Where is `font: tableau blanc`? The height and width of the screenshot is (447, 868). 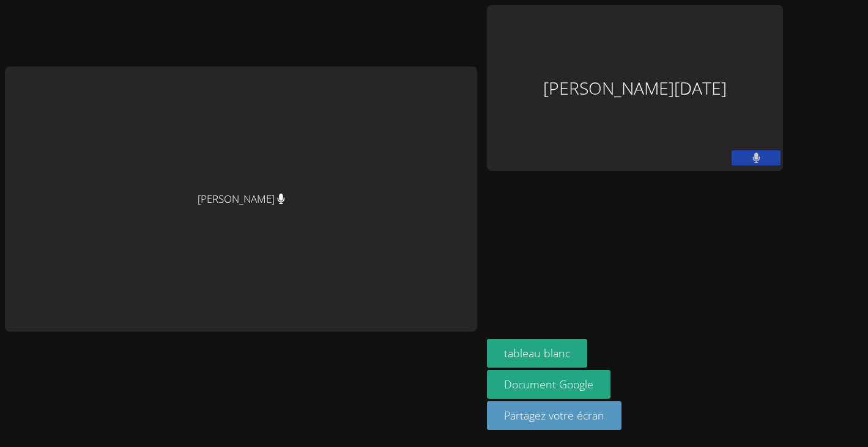
font: tableau blanc is located at coordinates (537, 353).